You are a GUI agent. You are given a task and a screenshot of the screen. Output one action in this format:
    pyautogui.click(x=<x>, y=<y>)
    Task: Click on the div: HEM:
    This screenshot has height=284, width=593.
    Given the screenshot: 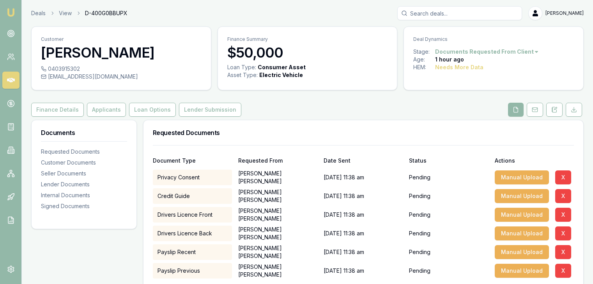 What is the action you would take?
    pyautogui.click(x=424, y=67)
    